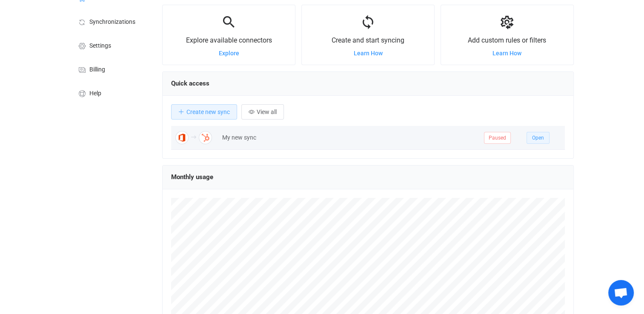 The height and width of the screenshot is (314, 644). What do you see at coordinates (190, 84) in the screenshot?
I see `span: Quick access` at bounding box center [190, 84].